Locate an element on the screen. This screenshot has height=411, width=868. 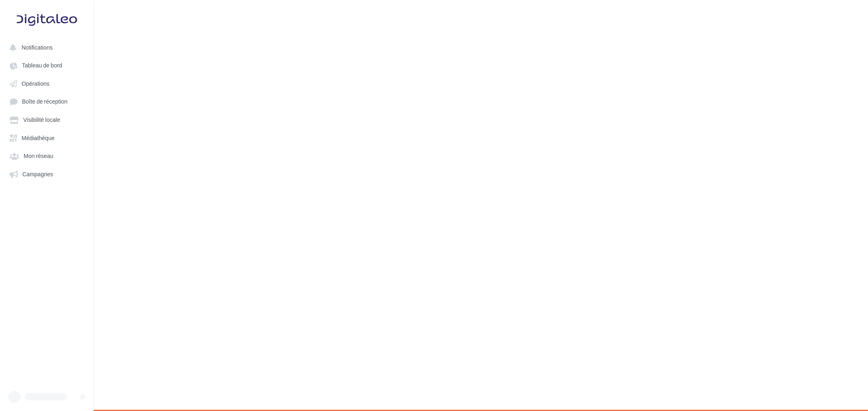
a: Opérations is located at coordinates (47, 84).